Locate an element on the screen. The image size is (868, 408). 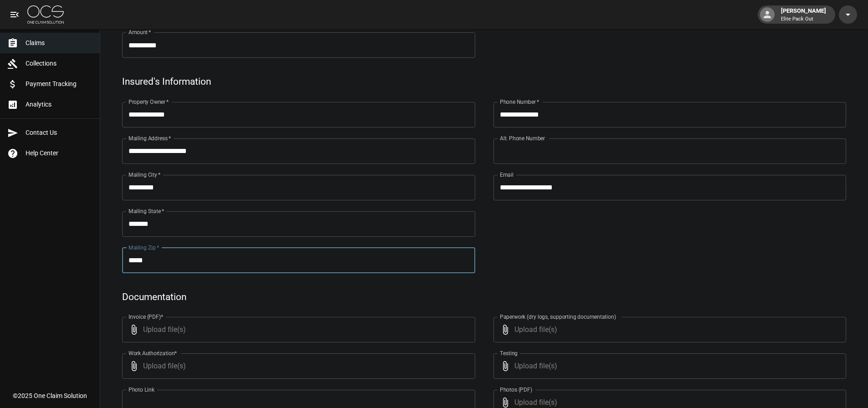
label: Testing is located at coordinates (509, 353).